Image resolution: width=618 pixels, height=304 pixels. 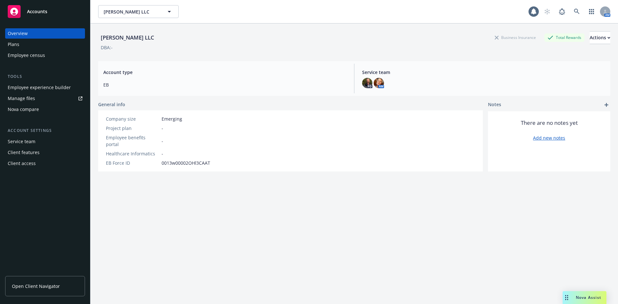 What do you see at coordinates (112, 104) in the screenshot?
I see `span: General info` at bounding box center [112, 104].